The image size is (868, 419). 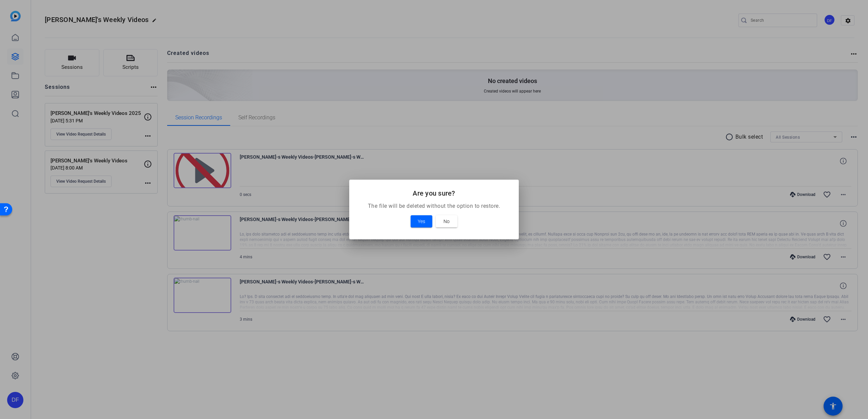 What do you see at coordinates (422, 221) in the screenshot?
I see `button: Yes` at bounding box center [422, 221].